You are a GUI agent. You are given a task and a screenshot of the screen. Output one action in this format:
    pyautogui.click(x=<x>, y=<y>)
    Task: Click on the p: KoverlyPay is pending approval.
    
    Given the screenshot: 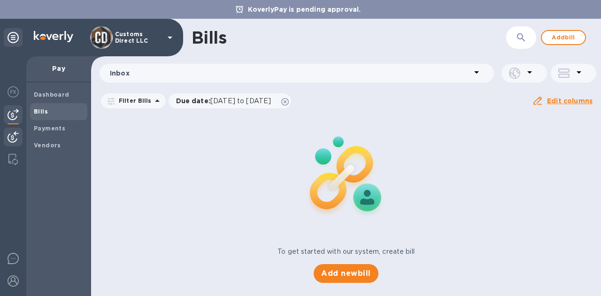 What is the action you would take?
    pyautogui.click(x=304, y=9)
    